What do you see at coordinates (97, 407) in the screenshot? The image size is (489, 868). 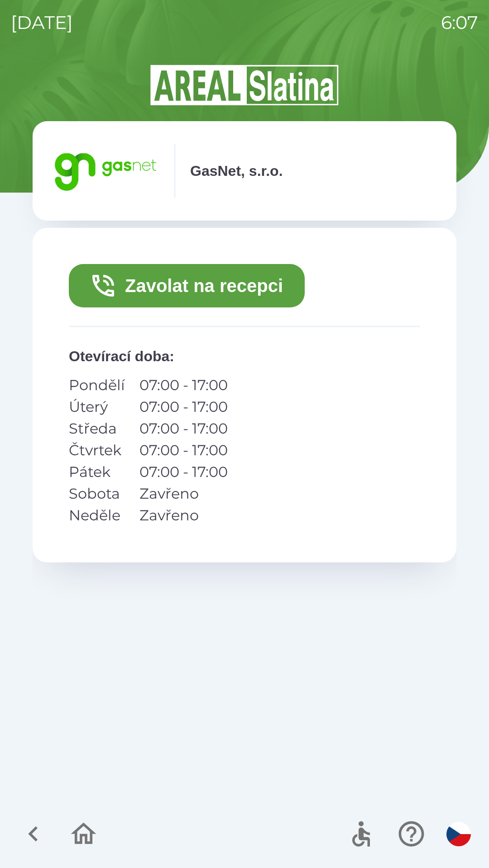 I see `p: Úterý` at bounding box center [97, 407].